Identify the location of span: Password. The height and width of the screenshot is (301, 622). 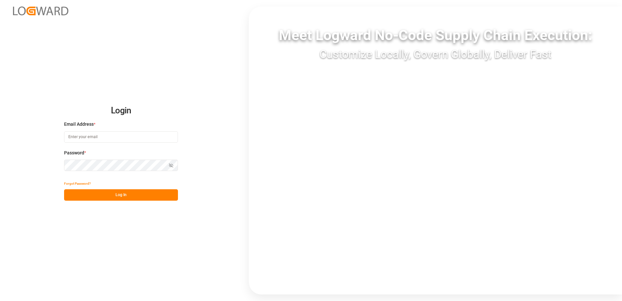
(74, 153).